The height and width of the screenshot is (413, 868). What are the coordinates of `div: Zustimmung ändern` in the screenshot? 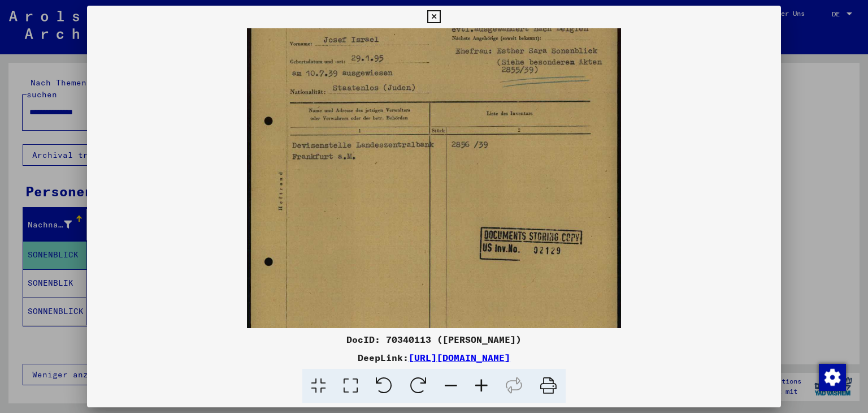 It's located at (832, 377).